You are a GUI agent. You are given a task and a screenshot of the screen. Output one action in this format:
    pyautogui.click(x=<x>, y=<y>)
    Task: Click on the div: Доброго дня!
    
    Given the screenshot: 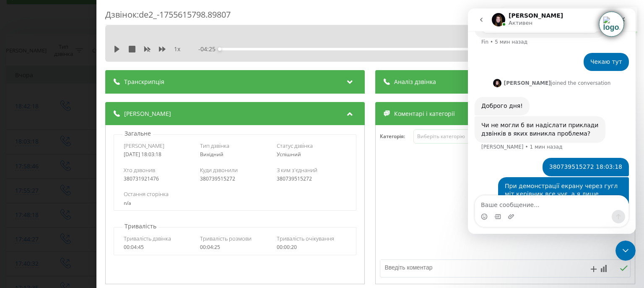 What is the action you would take?
    pyautogui.click(x=34, y=98)
    